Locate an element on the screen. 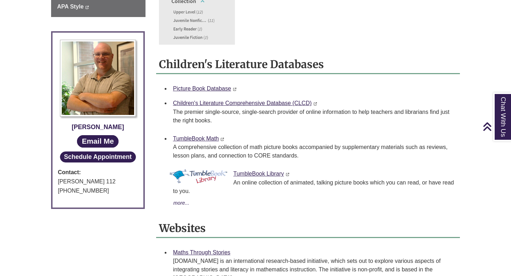 This screenshot has height=276, width=511. a: Email Me is located at coordinates (98, 141).